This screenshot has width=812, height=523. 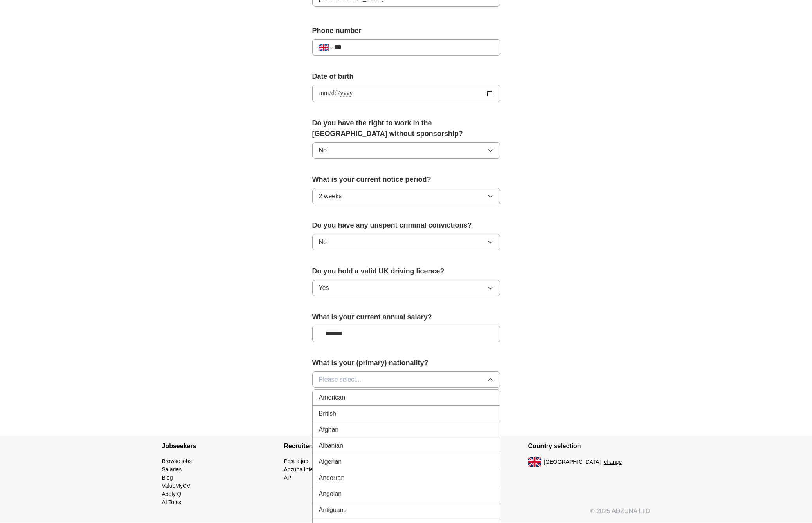 What do you see at coordinates (407, 225) in the screenshot?
I see `label: Do you have any unspent criminal convictions?` at bounding box center [407, 225].